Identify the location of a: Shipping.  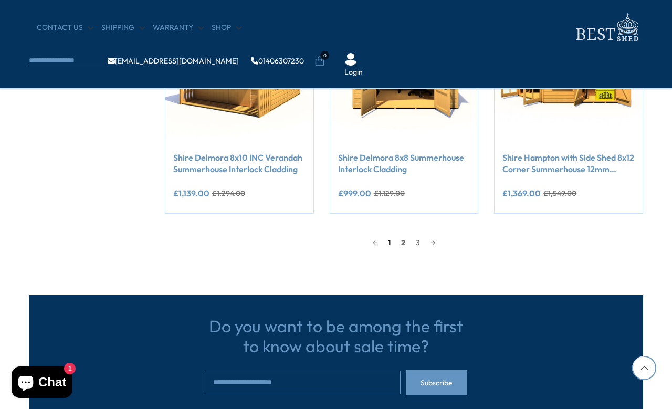
(123, 28).